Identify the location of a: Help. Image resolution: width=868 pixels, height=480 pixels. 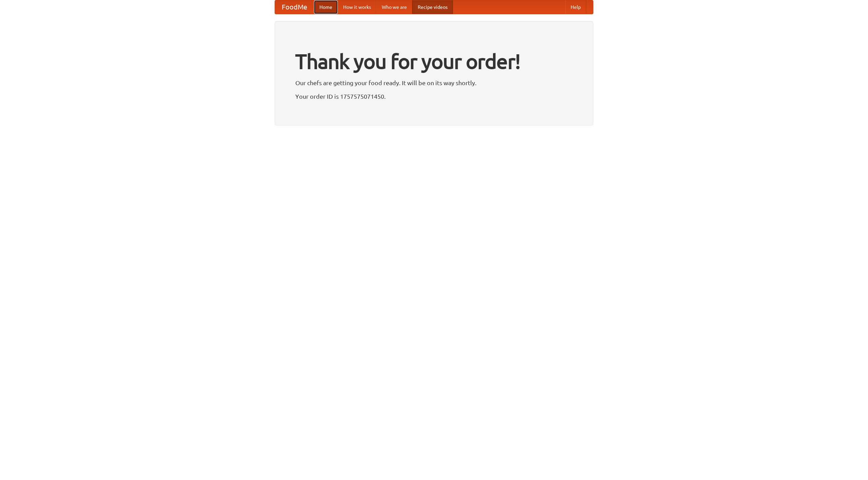
(576, 8).